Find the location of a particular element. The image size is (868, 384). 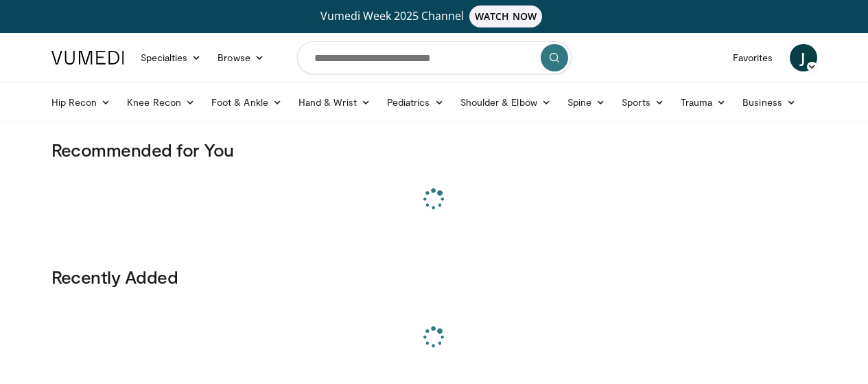

a: Browse is located at coordinates (241, 58).